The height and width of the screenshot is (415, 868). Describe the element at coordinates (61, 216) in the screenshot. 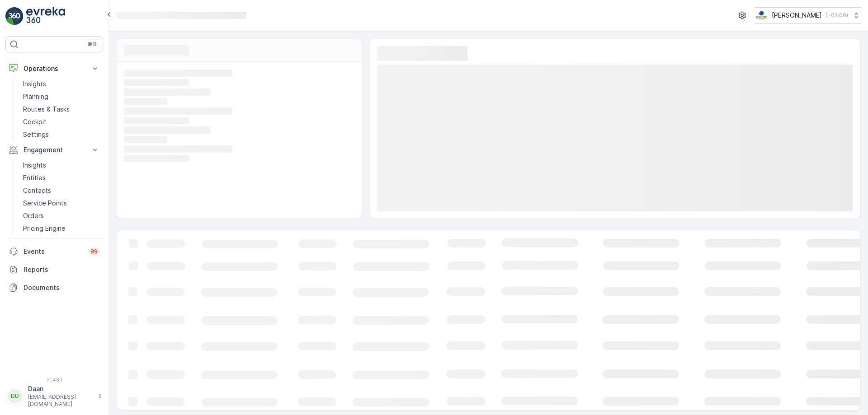

I see `a: Orders` at that location.